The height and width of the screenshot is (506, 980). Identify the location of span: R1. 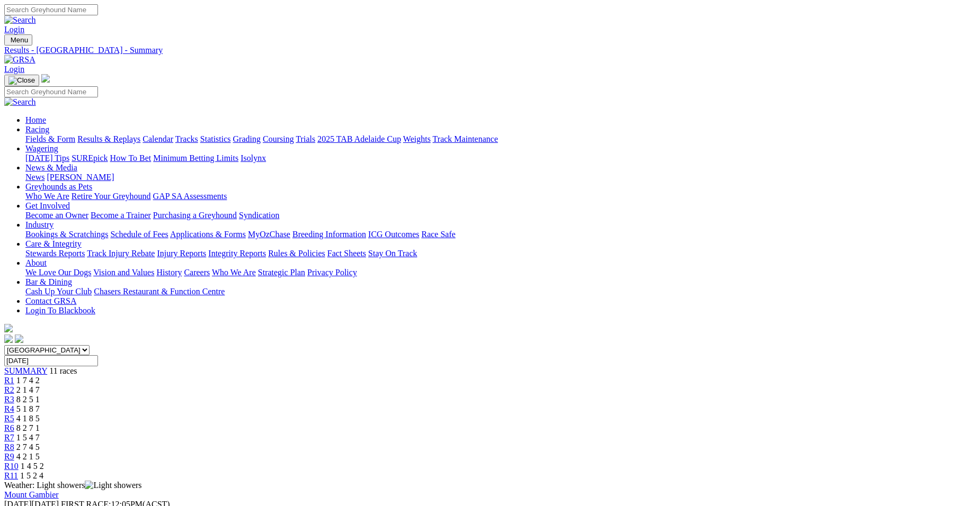
(9, 380).